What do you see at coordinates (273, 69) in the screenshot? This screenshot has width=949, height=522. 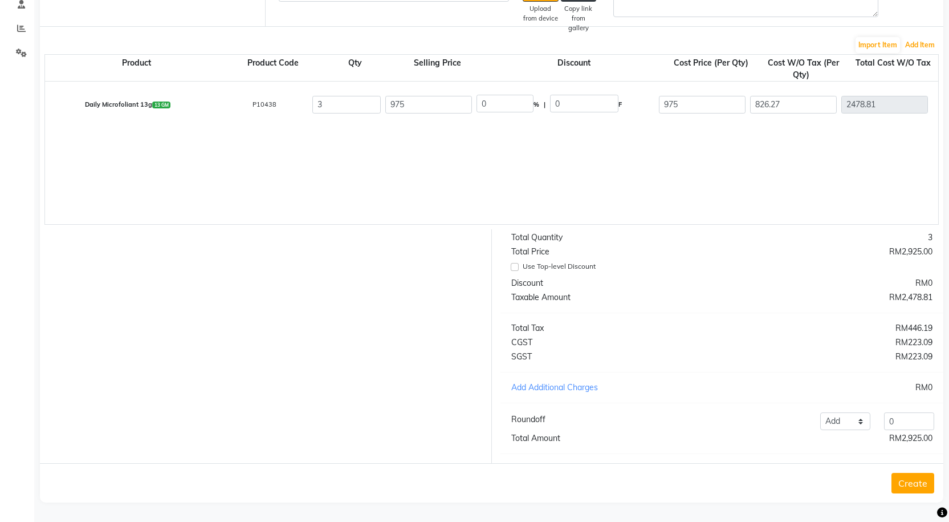 I see `div: Product Code` at bounding box center [273, 69].